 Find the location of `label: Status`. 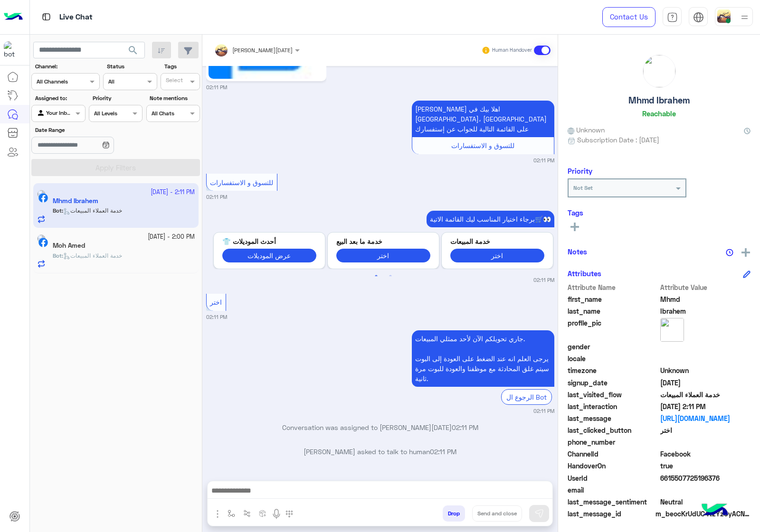

label: Status is located at coordinates (131, 66).